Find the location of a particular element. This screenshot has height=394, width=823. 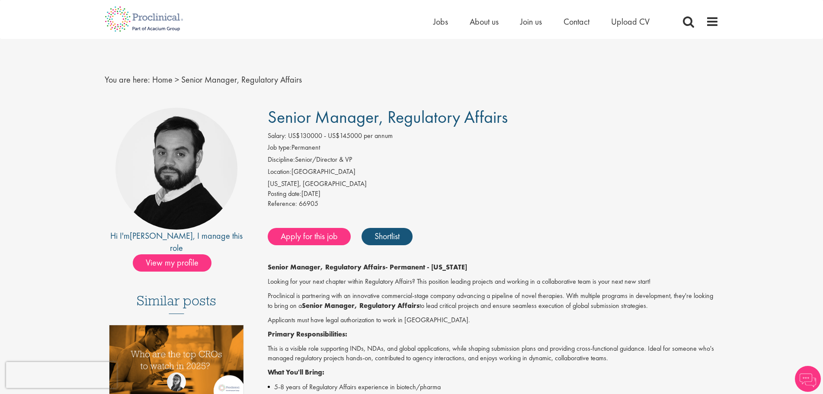

img: imeage of recruiter Nick Walker is located at coordinates (176, 169).